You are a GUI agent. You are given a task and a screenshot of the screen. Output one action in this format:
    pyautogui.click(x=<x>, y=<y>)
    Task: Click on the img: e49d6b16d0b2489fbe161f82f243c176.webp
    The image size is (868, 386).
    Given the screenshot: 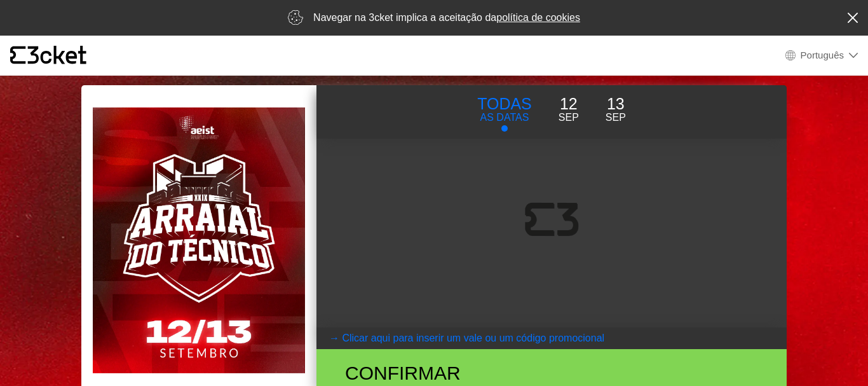 What is the action you would take?
    pyautogui.click(x=199, y=240)
    